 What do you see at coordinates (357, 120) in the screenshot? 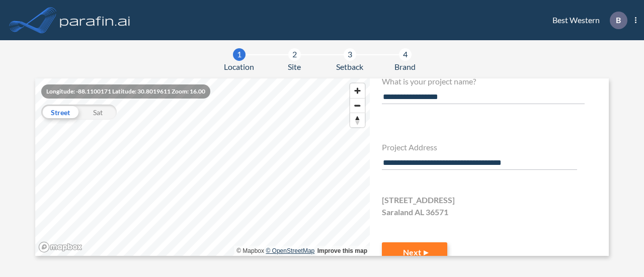
I see `span: Reset bearing to north` at bounding box center [357, 120].